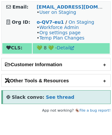  What do you see at coordinates (20, 7) in the screenshot?
I see `strong: Email:` at bounding box center [20, 7].